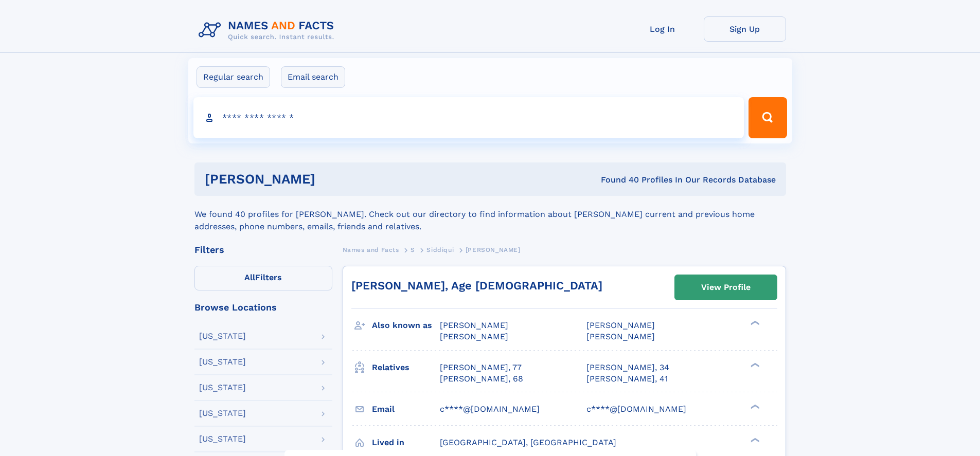 The height and width of the screenshot is (456, 980). I want to click on h3: Email, so click(406, 410).